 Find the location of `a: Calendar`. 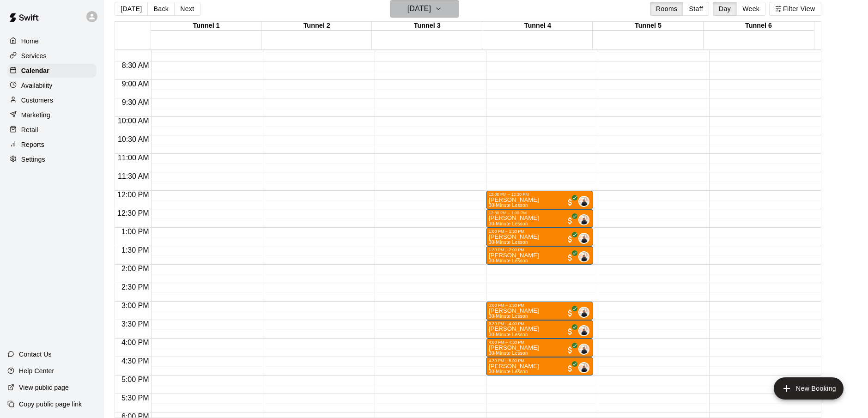

a: Calendar is located at coordinates (52, 71).